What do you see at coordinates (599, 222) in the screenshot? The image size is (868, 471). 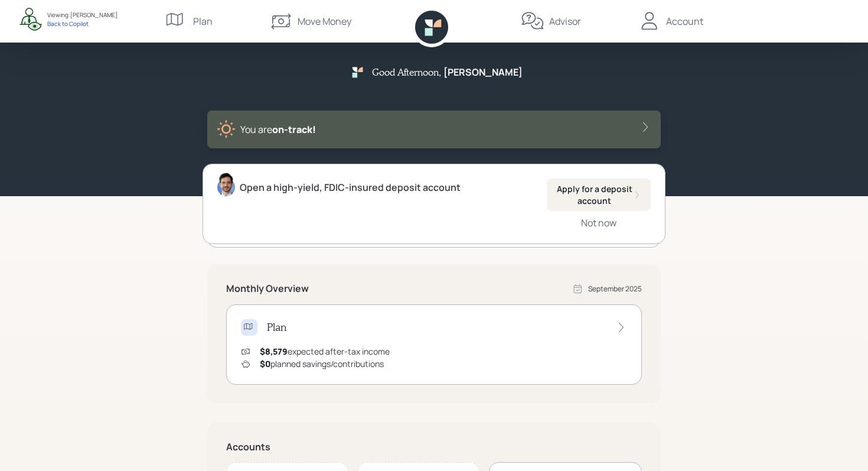 I see `div: Not now` at bounding box center [599, 222].